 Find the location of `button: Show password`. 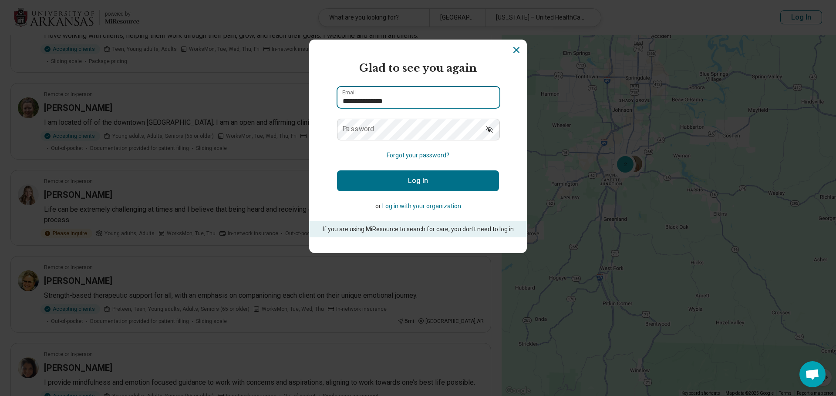

button: Show password is located at coordinates (489, 129).